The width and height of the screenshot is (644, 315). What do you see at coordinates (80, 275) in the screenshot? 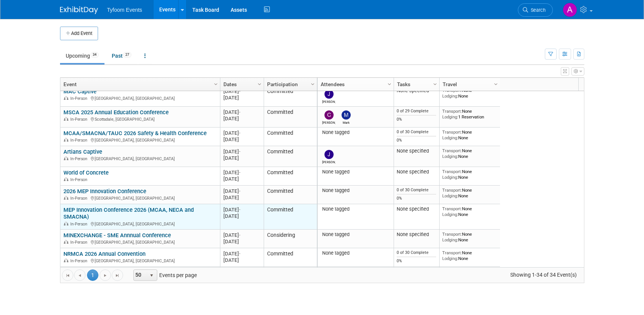
I see `a: Go to the previous page` at bounding box center [80, 275].